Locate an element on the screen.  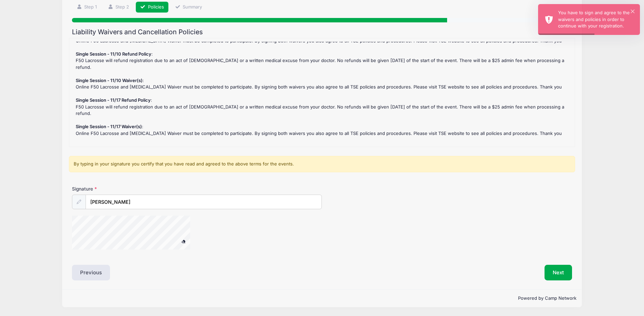
h2: Liability Waivers and Cancellation Policies is located at coordinates (322, 32).